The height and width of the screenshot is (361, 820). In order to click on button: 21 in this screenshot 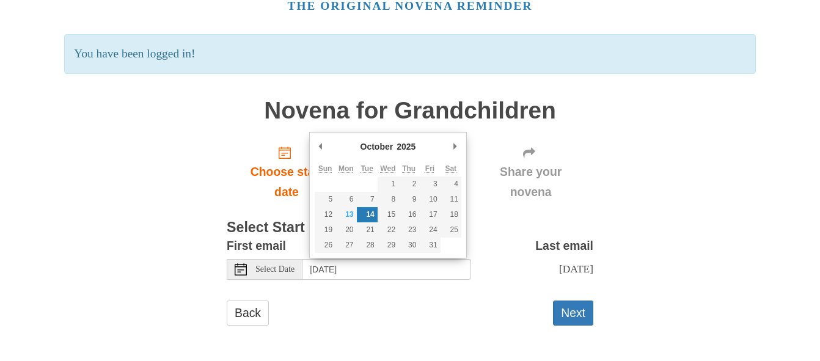, I will do `click(367, 230)`.